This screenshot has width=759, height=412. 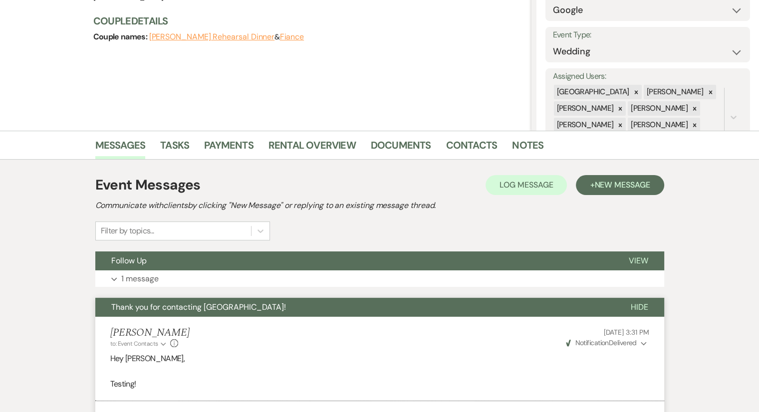 I want to click on button: 1 message, so click(x=380, y=279).